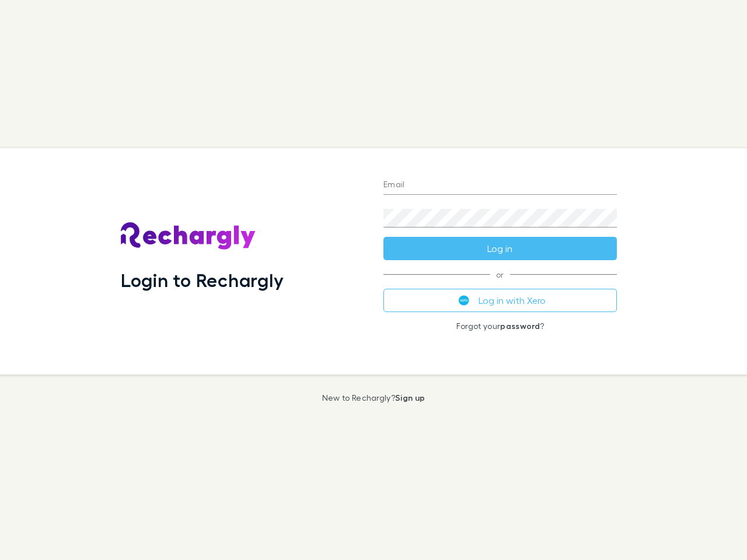  Describe the element at coordinates (374, 398) in the screenshot. I see `p: New to Rechargly?` at that location.